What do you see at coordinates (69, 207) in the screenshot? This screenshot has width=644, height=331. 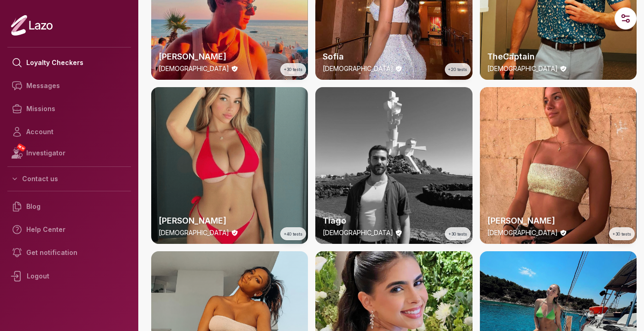 I see `a: Blog` at bounding box center [69, 207].